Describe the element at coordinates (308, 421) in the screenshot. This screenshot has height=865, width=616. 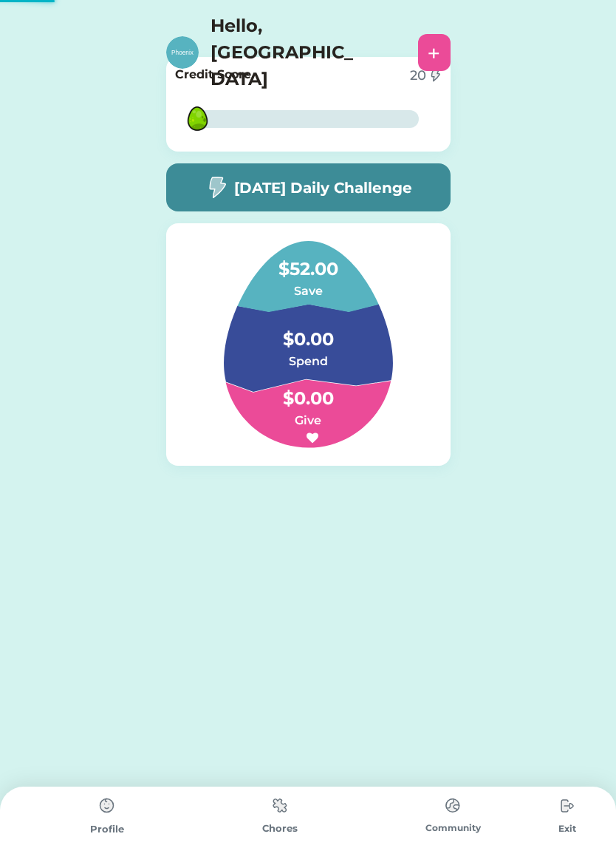
I see `h6: Give` at that location.